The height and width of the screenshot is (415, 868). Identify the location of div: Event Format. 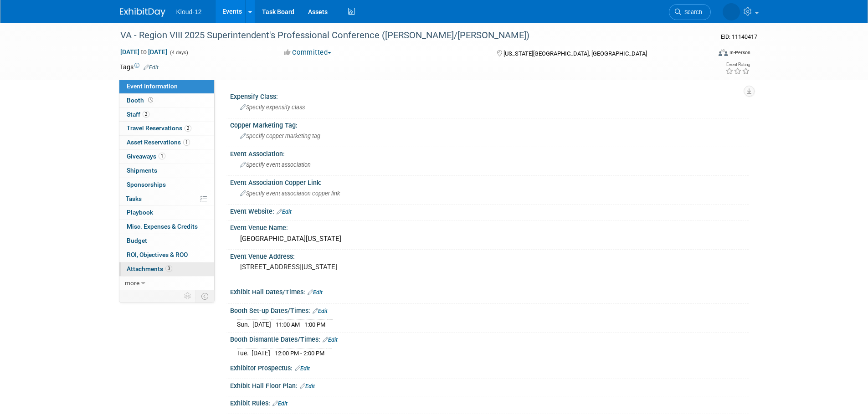
(704, 54).